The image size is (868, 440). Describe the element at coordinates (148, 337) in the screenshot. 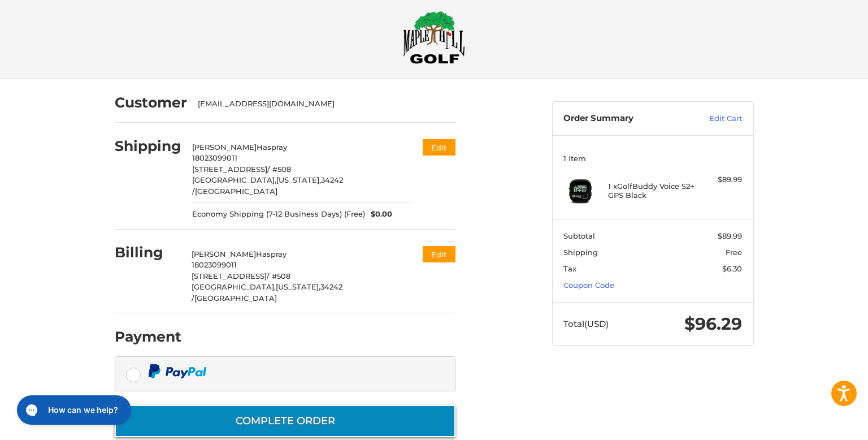

I see `h2: Payment` at that location.